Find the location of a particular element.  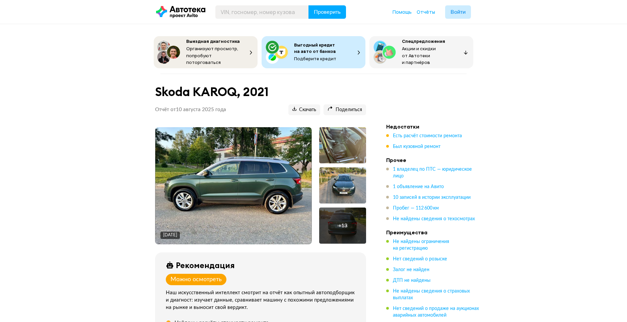

span: ДТП не найдены is located at coordinates (412, 281).